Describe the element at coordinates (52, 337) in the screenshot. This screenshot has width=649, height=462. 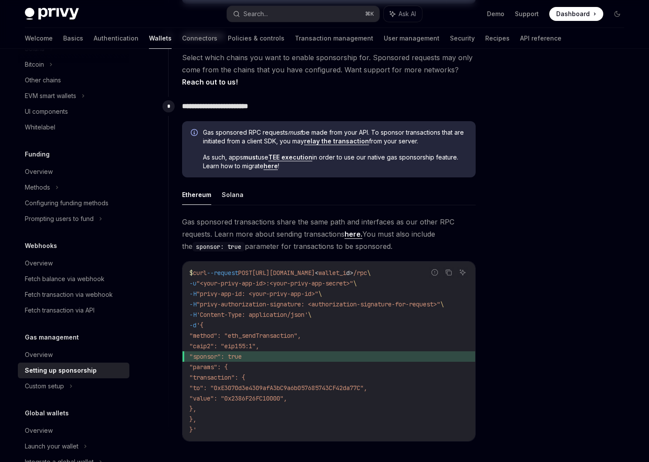
I see `h5: Gas management` at that location.